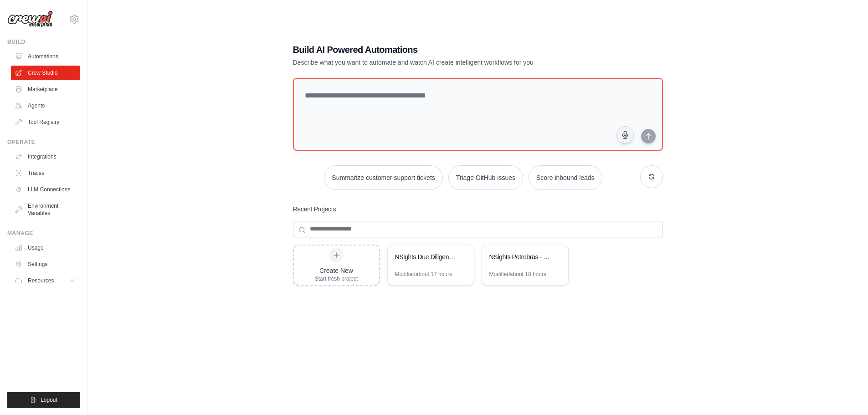  I want to click on a: LLM Connections, so click(45, 189).